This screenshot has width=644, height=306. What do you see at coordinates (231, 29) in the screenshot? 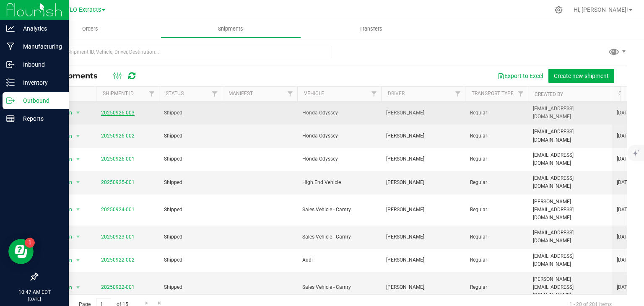
I see `span: Shipments` at bounding box center [231, 29].